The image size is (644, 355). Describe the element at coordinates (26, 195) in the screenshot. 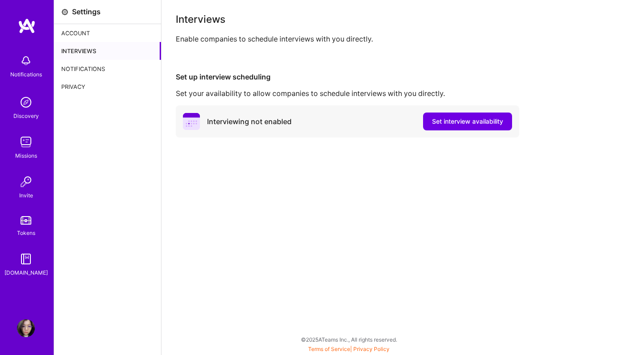

I see `div: Invite` at that location.